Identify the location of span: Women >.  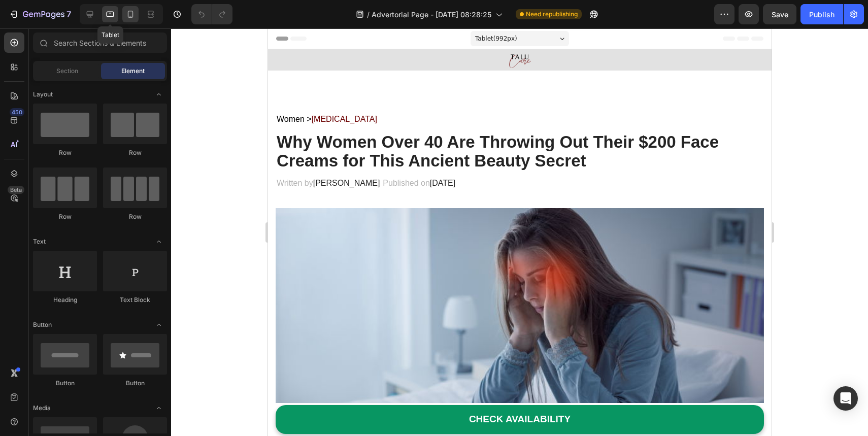
(26, 90).